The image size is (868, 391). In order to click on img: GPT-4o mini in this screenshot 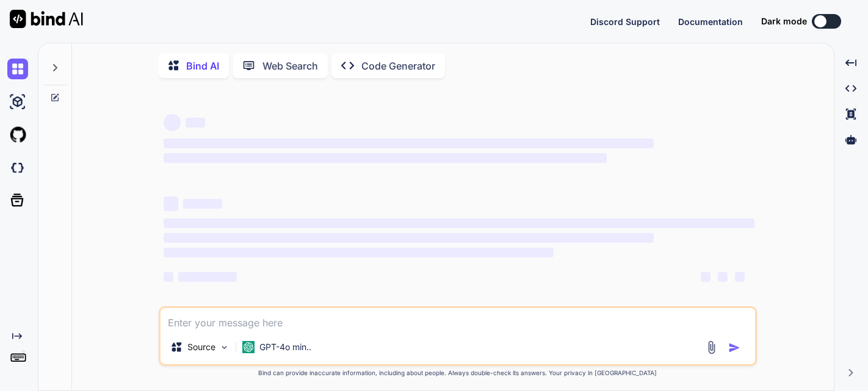, I will do `click(248, 347)`.